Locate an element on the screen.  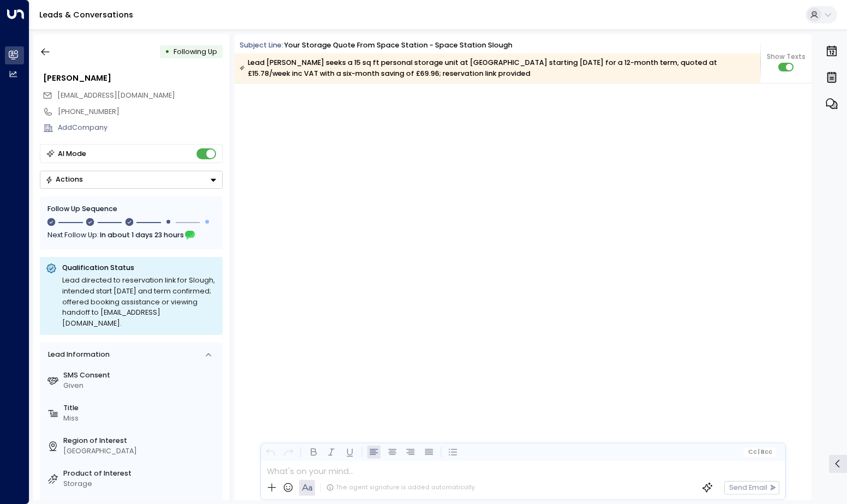
div: Lead Information is located at coordinates (77, 354).